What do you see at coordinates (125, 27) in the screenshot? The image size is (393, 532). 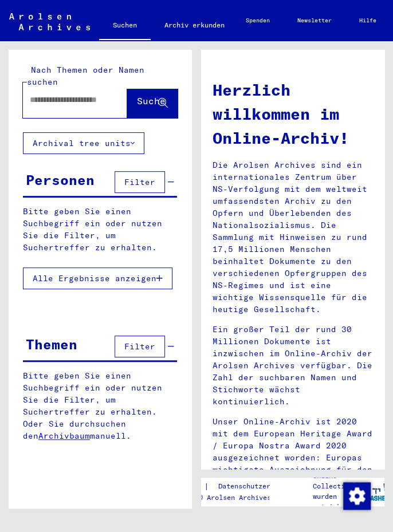 I see `a: Suchen` at bounding box center [125, 27].